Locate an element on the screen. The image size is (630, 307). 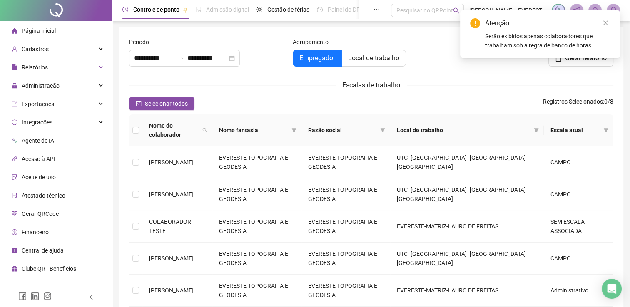
span: api is located at coordinates (15, 159).